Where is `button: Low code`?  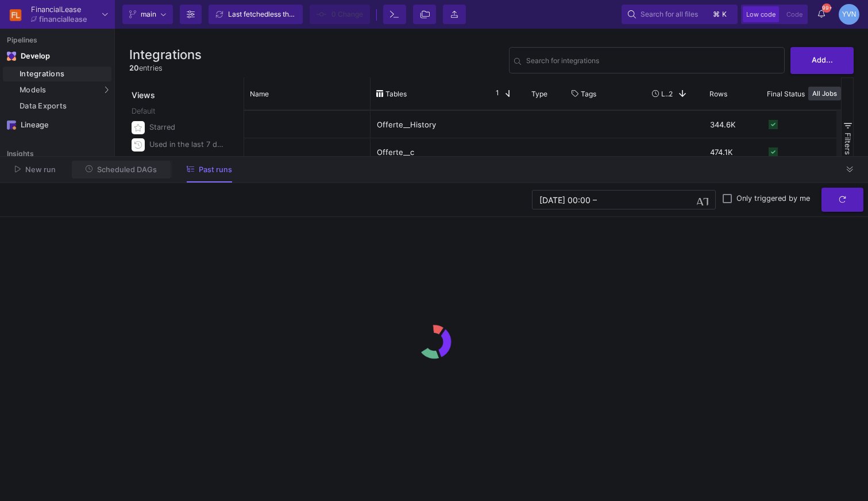 button: Low code is located at coordinates (760, 15).